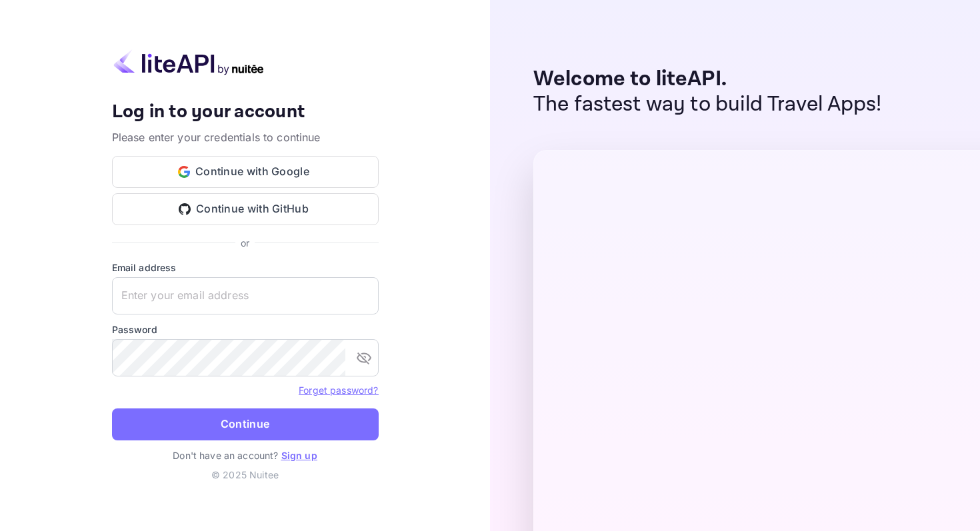 This screenshot has height=531, width=980. Describe the element at coordinates (300, 456) in the screenshot. I see `a: Sign up` at that location.